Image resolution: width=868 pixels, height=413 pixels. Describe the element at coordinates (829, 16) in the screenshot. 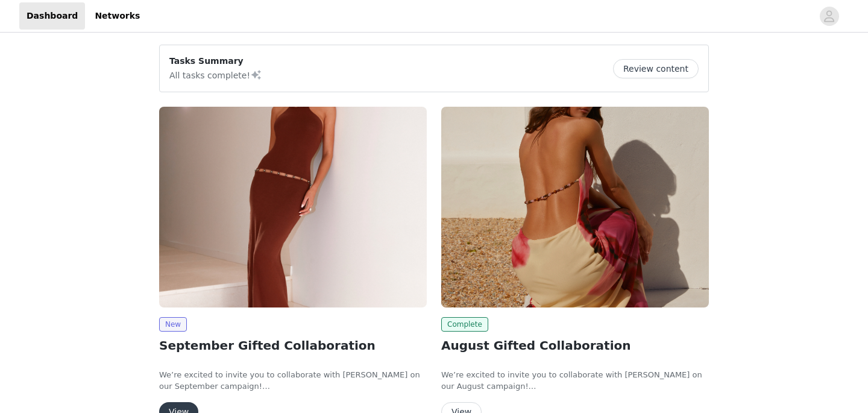

I see `div: avatar` at that location.